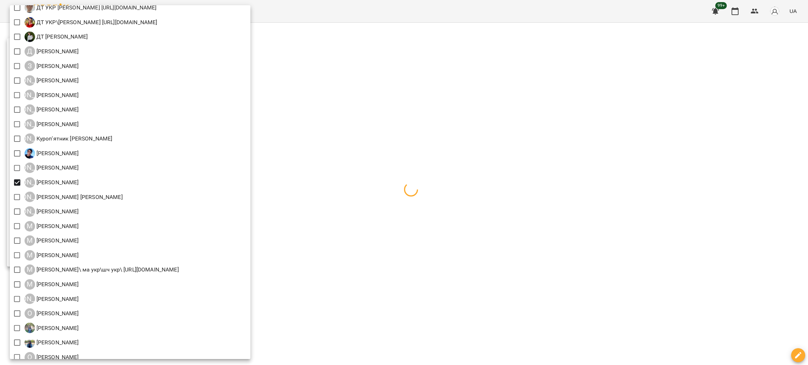  Describe the element at coordinates (91, 22) in the screenshot. I see `div: ДТ УКР\РОС Абасова Сабіна https://us06web.zoom.us/j/84886035086` at that location.